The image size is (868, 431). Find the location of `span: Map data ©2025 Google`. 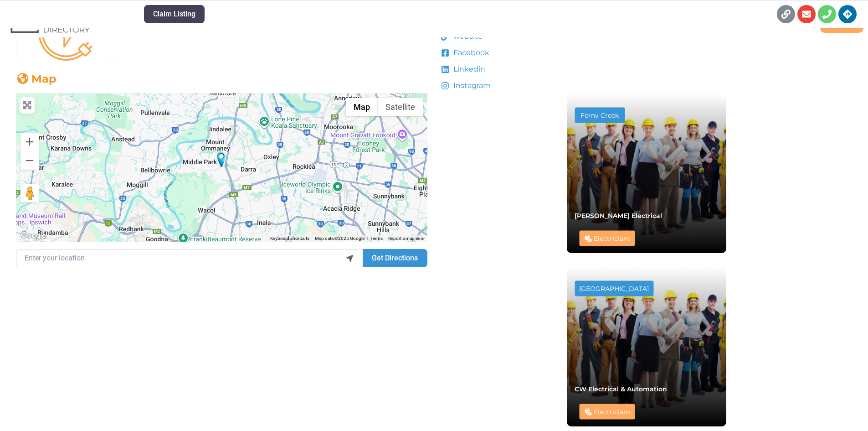

span: Map data ©2025 Google is located at coordinates (340, 238).